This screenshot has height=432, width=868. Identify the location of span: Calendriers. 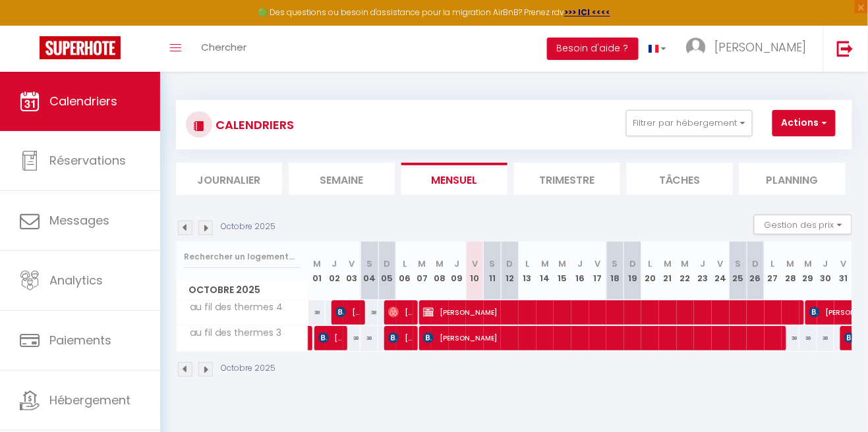
(83, 101).